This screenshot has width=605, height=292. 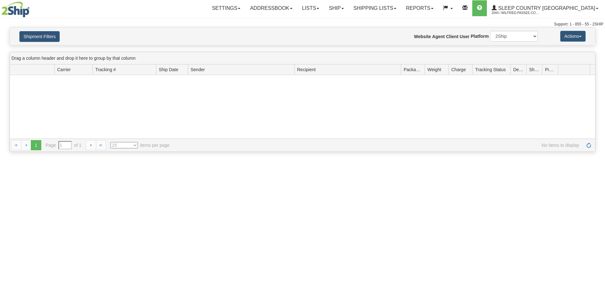 What do you see at coordinates (140, 145) in the screenshot?
I see `span: items per page` at bounding box center [140, 145].